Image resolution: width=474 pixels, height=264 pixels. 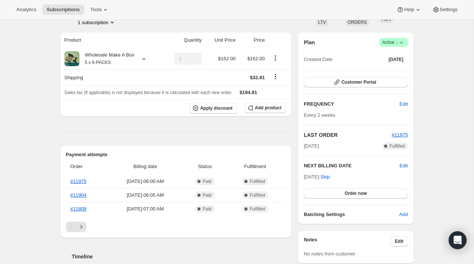 I want to click on span: Order now, so click(x=356, y=194).